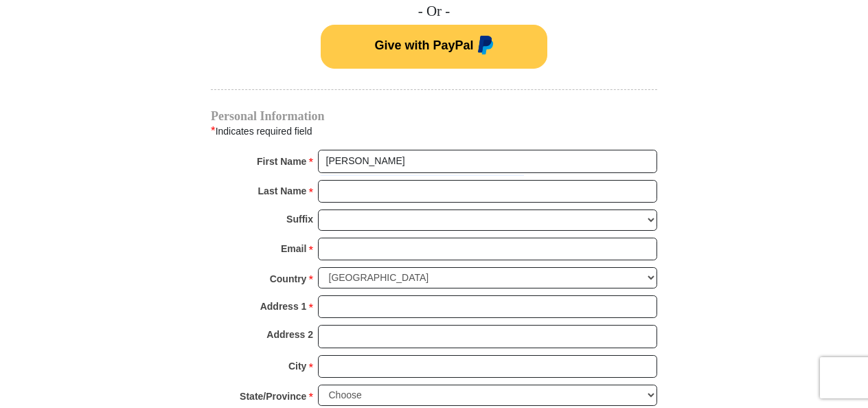  What do you see at coordinates (284, 306) in the screenshot?
I see `strong: Address 1` at bounding box center [284, 306].